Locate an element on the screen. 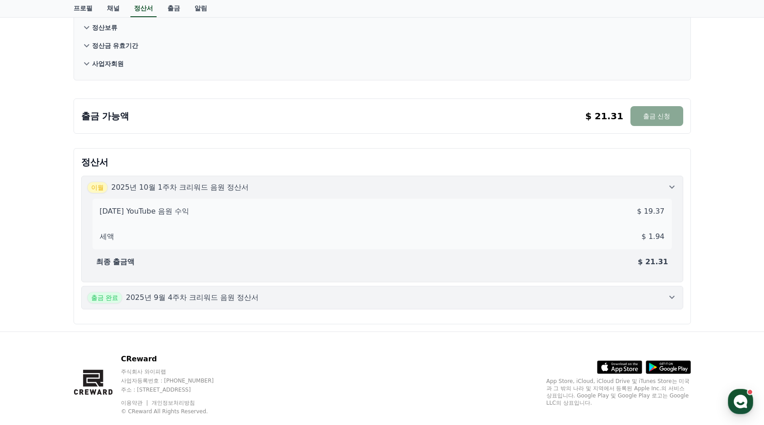 The image size is (764, 425). p: 세액 is located at coordinates (107, 236).